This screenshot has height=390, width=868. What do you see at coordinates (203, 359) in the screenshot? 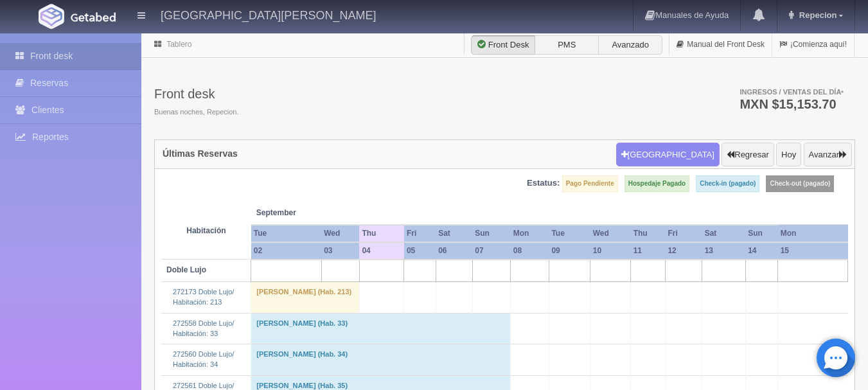
I see `a: 272560 Doble Lujo/Habitación: 34` at bounding box center [203, 359].